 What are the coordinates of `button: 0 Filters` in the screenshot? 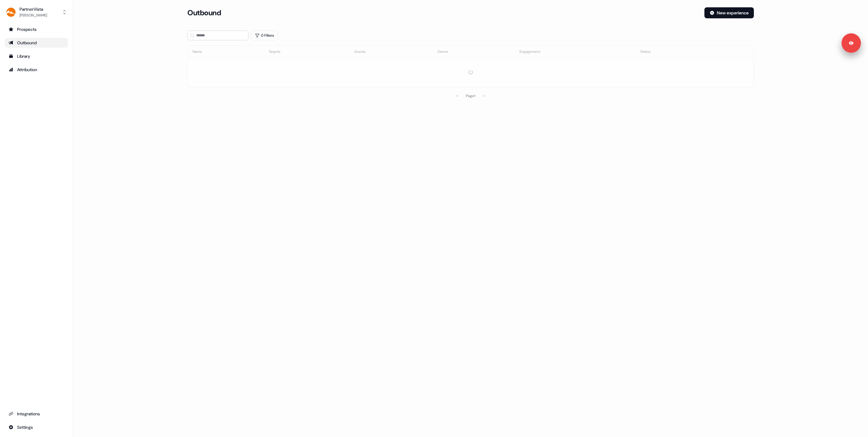 It's located at (264, 35).